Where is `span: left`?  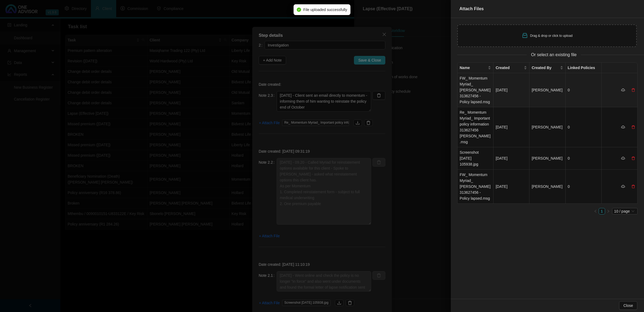 span: left is located at coordinates (595, 211).